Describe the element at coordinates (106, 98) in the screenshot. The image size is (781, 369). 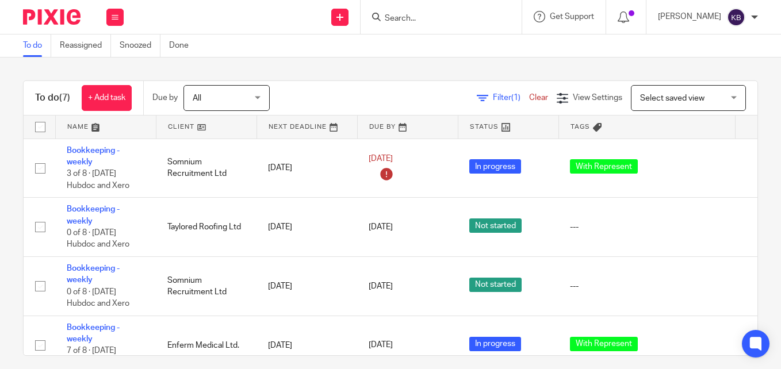
I see `a: + Add task` at that location.